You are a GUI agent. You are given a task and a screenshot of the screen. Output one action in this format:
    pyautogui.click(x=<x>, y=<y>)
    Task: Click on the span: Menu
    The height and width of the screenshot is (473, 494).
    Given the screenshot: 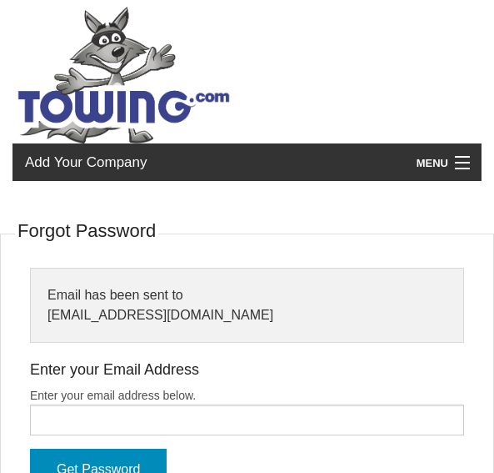 What is the action you would take?
    pyautogui.click(x=433, y=163)
    